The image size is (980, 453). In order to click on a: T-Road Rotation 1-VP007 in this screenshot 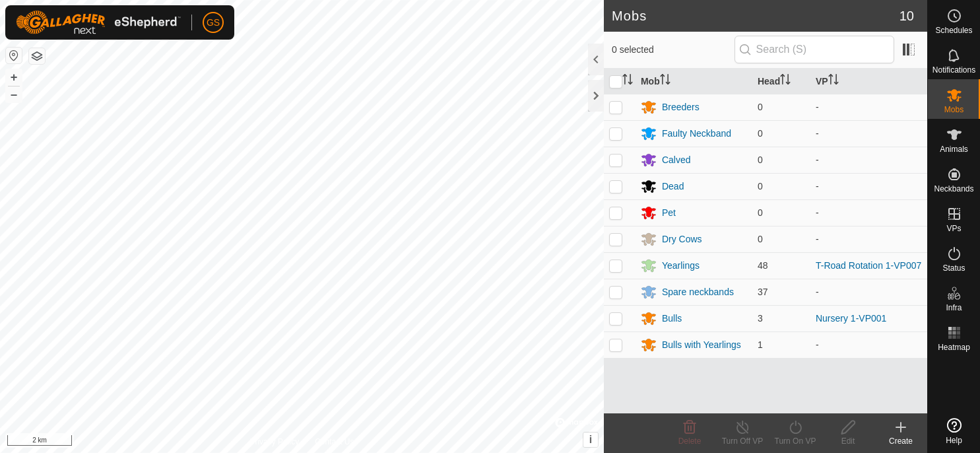, I will do `click(868, 265)`.